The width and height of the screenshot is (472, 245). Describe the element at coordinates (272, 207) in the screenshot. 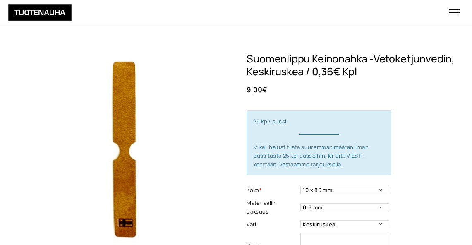

I see `label: Materiaalin paksuus` at that location.